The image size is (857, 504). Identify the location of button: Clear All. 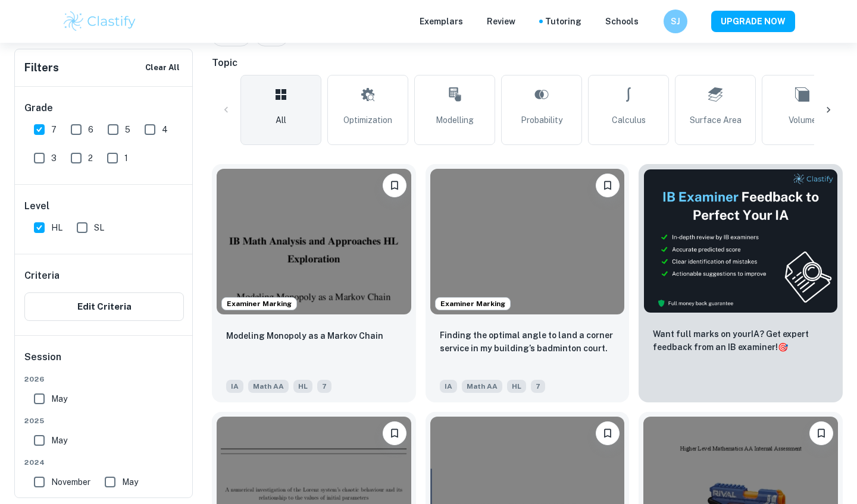
(162, 67).